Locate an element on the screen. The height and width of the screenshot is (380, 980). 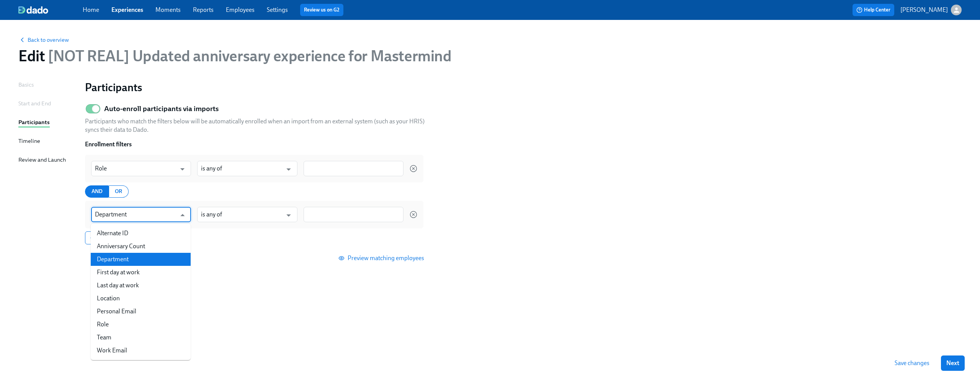
button: AND is located at coordinates (97, 192).